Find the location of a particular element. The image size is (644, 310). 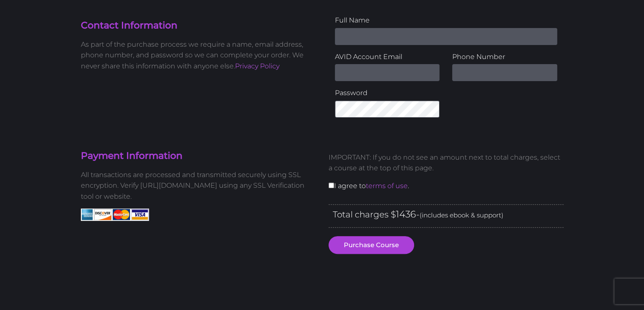

label: AVID Account Email is located at coordinates (387, 57).